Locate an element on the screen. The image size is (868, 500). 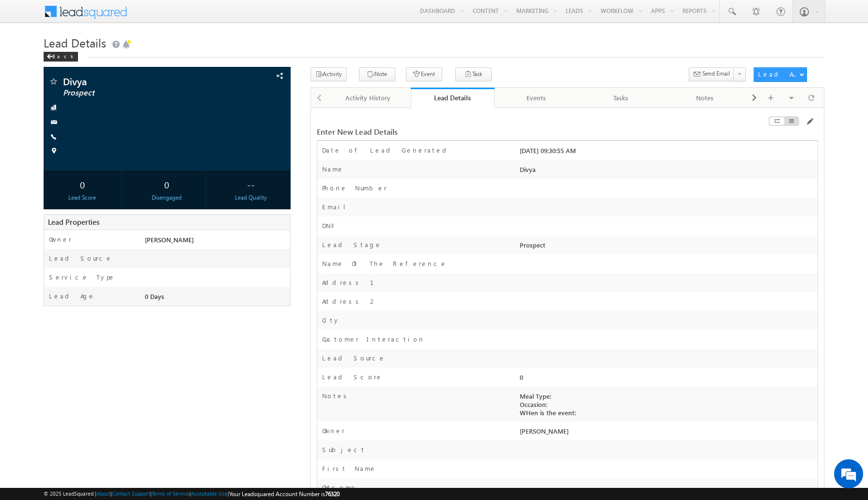
div: Lead Details is located at coordinates (453, 98).